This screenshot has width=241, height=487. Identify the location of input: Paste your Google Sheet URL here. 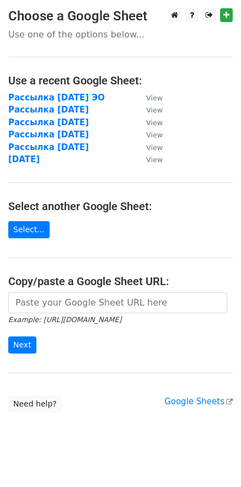
(117, 303).